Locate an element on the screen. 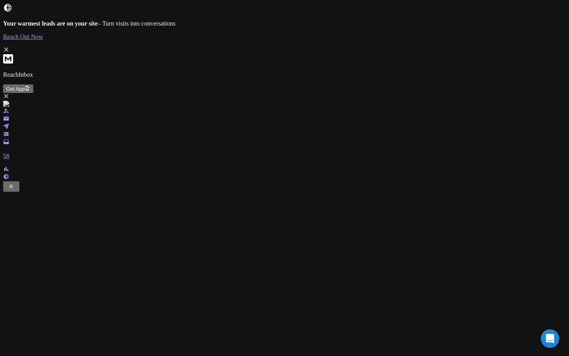  span: R is located at coordinates (11, 186).